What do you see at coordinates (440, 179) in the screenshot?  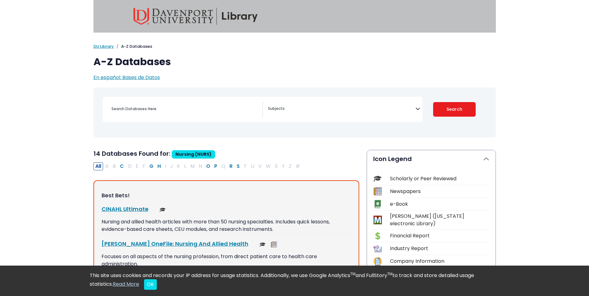 I see `div: Scholarly or Peer Reviewed` at bounding box center [440, 179].